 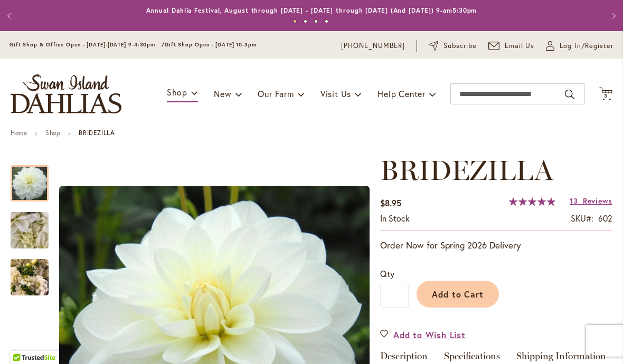 I want to click on button: 3 of 4, so click(x=316, y=21).